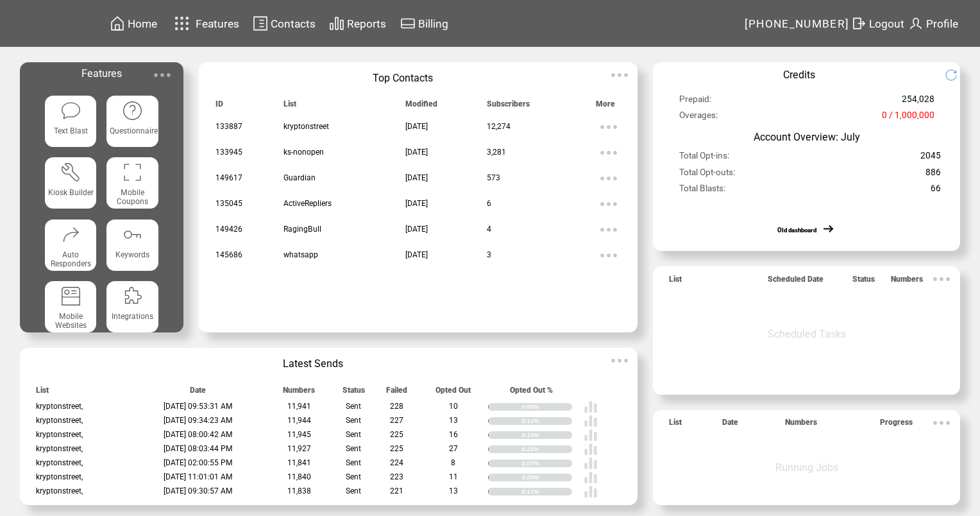 Image resolution: width=980 pixels, height=516 pixels. I want to click on span: 221, so click(396, 491).